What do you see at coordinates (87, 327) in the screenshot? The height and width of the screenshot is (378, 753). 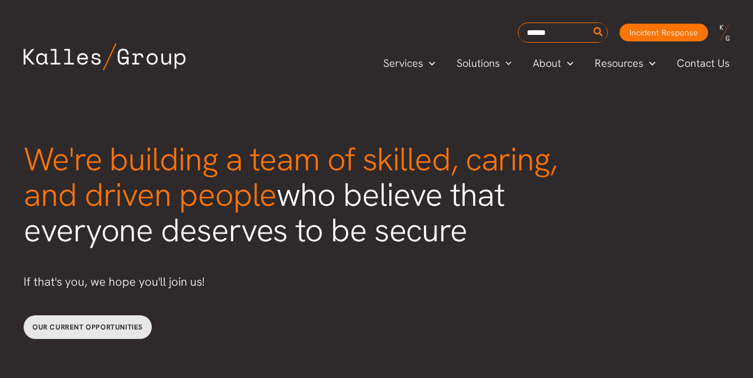 I see `span: Our current opportunities` at bounding box center [87, 327].